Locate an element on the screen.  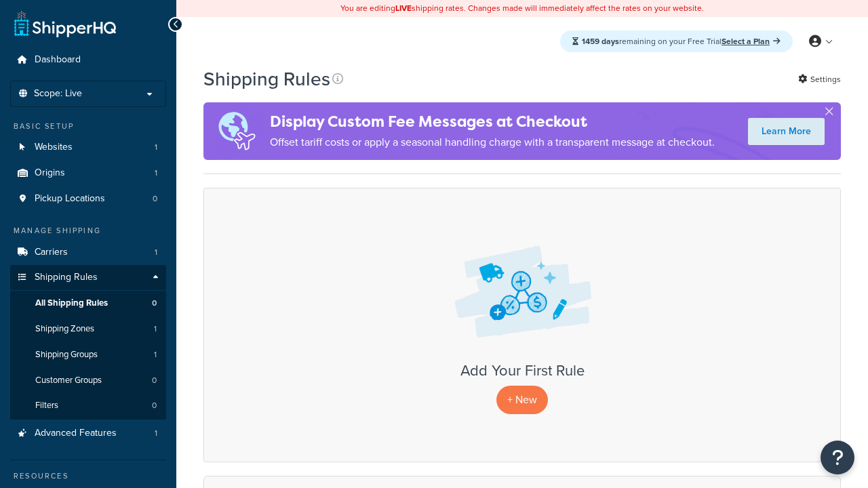
p: Offset tariff costs or apply a seasonal handling charge with a transparent message at checkout. is located at coordinates (493, 142).